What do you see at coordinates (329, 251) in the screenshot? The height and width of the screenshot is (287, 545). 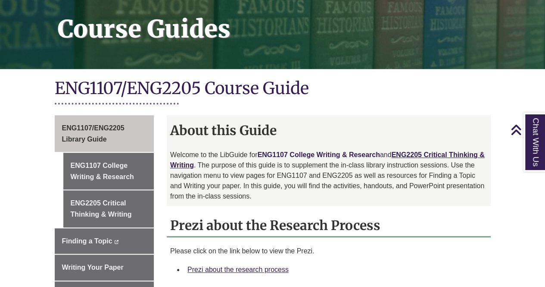 I see `p: Please click on the link below to view the Prezi.` at bounding box center [329, 251].